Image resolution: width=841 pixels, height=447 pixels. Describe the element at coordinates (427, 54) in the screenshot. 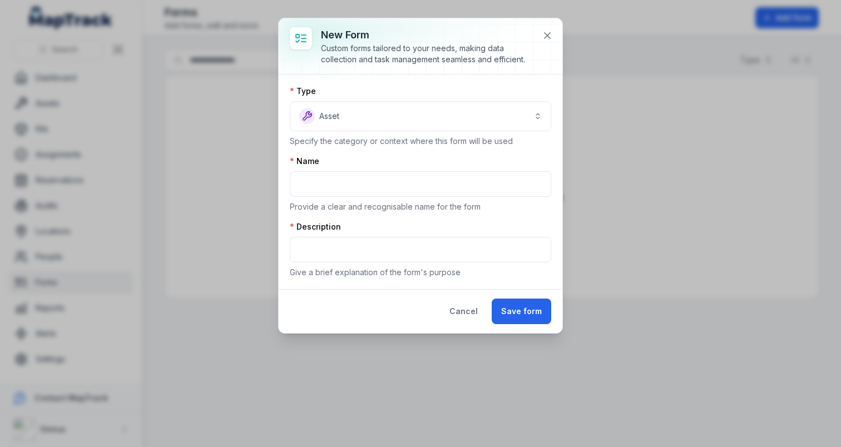

I see `div: Custom forms tailored to your needs, making data collection and task management seamless and effi...` at that location.